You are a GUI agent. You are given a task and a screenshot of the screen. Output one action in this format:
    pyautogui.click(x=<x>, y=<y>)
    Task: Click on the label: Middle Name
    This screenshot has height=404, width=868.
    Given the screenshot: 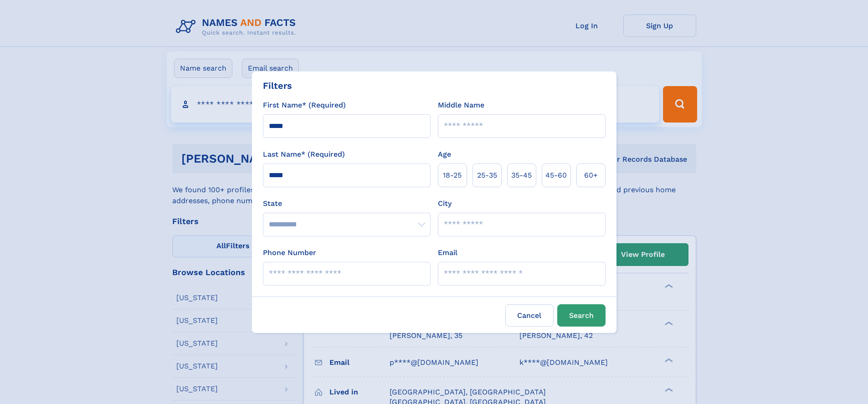 What is the action you would take?
    pyautogui.click(x=461, y=105)
    